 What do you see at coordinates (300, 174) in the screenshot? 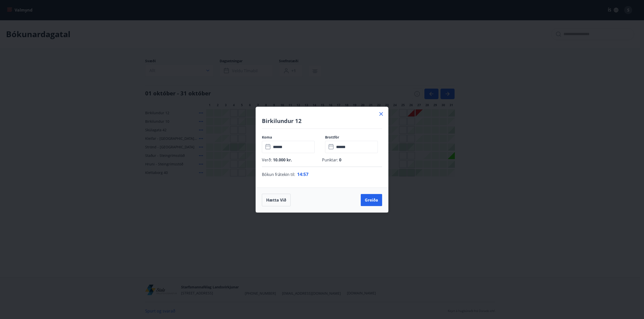
I see `span: 14 :` at bounding box center [300, 174].